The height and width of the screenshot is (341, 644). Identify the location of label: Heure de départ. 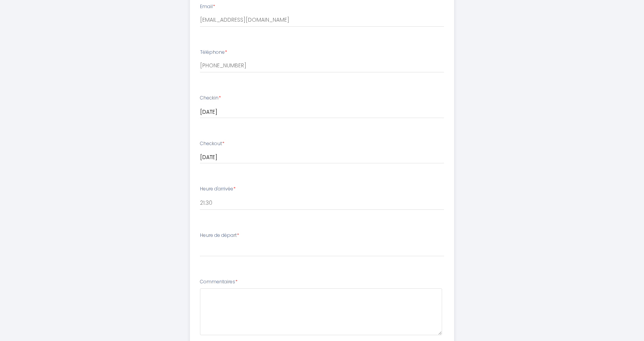
(219, 235).